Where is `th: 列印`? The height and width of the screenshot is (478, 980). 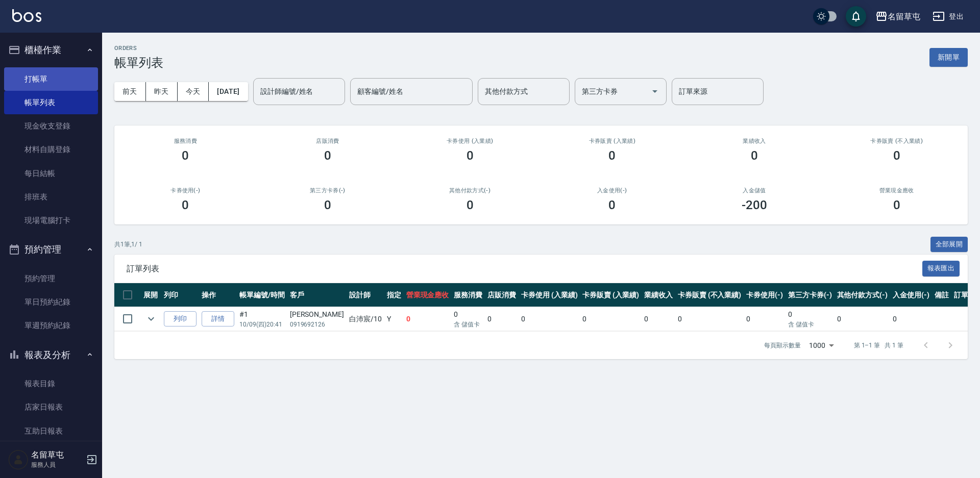
th: 列印 is located at coordinates (180, 295).